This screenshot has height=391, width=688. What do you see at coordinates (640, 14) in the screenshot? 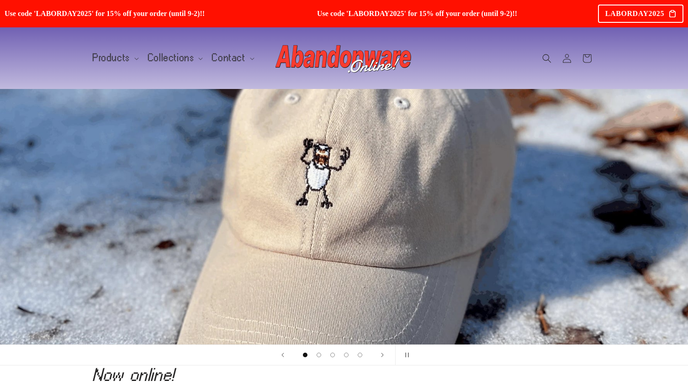
I see `div: LABORDAY2025` at bounding box center [640, 14].